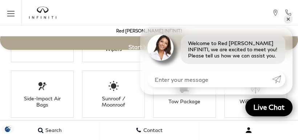  Describe the element at coordinates (279, 79) in the screenshot. I see `a: Submit` at that location.